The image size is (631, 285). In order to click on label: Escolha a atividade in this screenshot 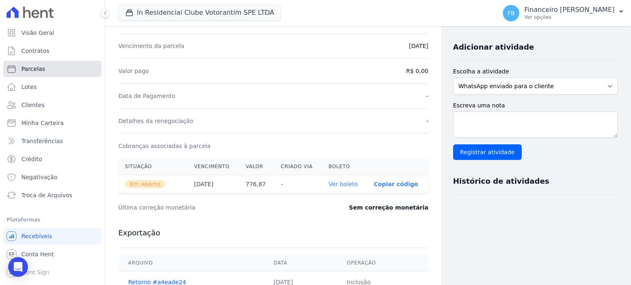, I will do `click(535, 71)`.